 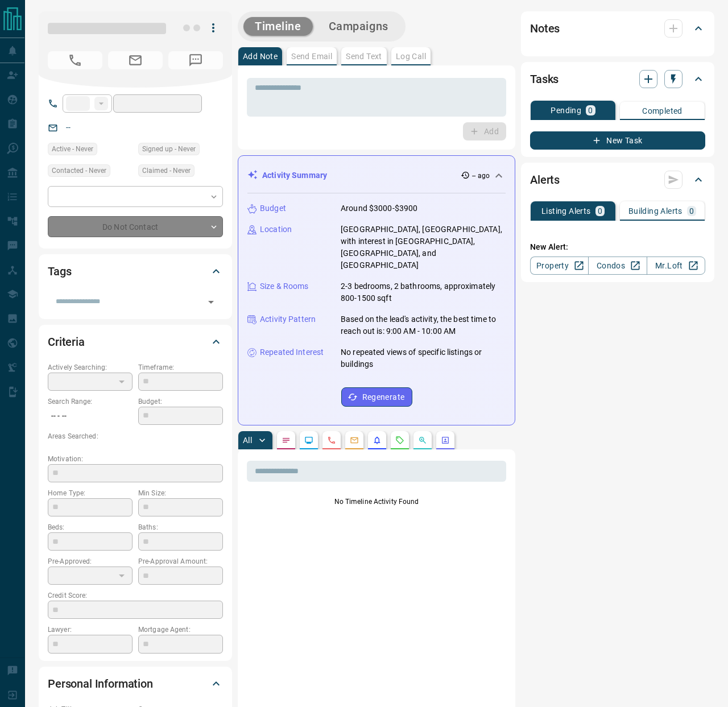 What do you see at coordinates (166, 171) in the screenshot?
I see `span: Claimed - Never` at bounding box center [166, 171].